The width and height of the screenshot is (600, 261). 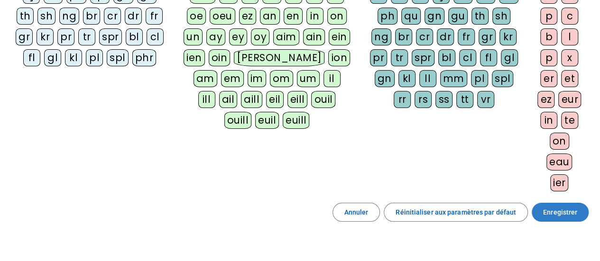 I want to click on div: ll, so click(x=428, y=79).